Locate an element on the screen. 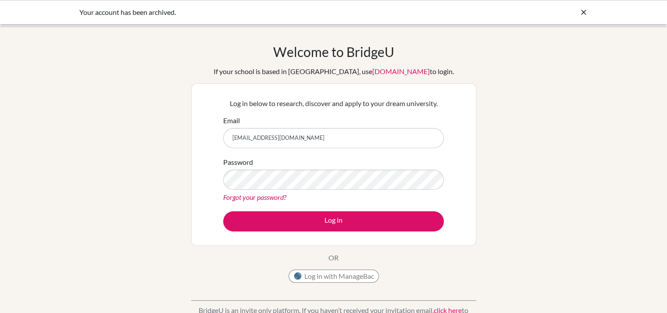 The image size is (667, 313). p: OR is located at coordinates (333, 258).